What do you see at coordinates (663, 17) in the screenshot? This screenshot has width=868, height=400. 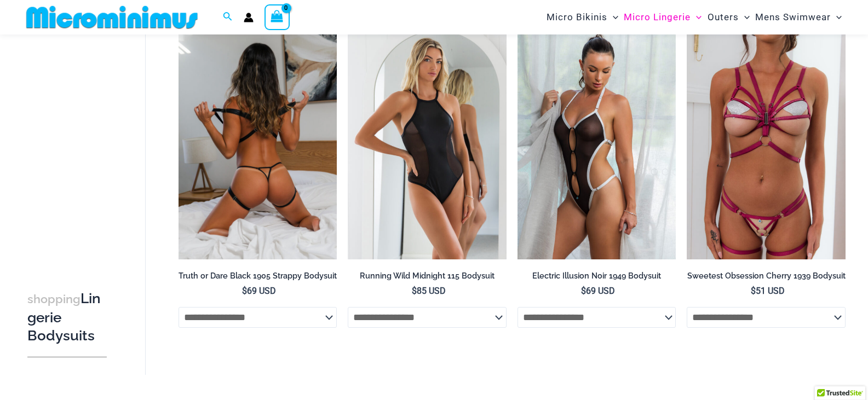 I see `a: Micro LingerieMenu ToggleMenu Toggle` at bounding box center [663, 17].